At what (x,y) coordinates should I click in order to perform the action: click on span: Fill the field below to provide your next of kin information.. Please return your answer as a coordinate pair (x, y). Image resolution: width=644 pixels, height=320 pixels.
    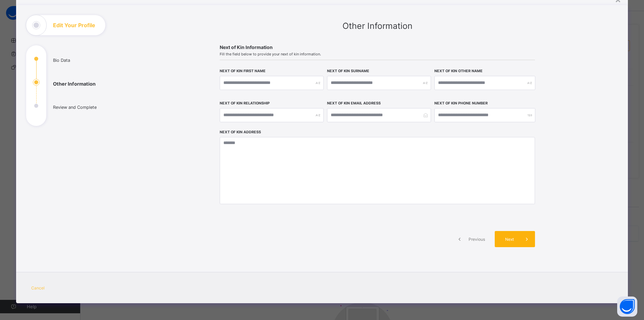
    Looking at the image, I should click on (377, 54).